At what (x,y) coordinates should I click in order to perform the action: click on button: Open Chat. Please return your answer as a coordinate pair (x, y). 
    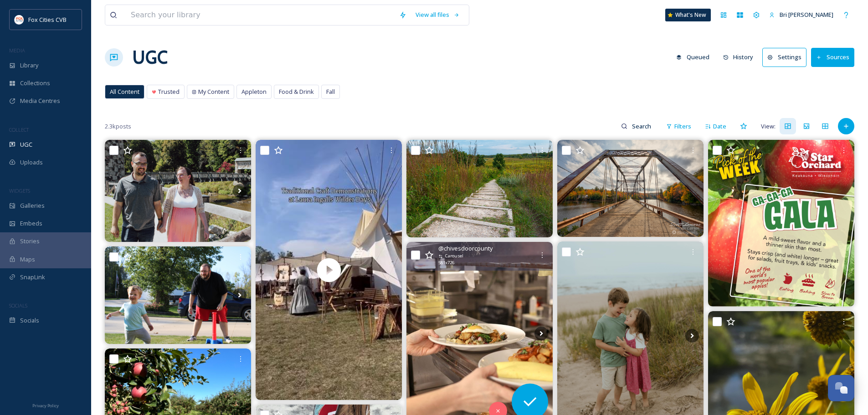
    Looking at the image, I should click on (841, 388).